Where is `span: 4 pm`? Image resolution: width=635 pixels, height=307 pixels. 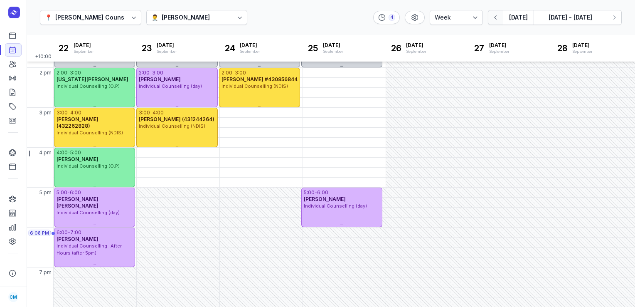 span: 4 pm is located at coordinates (45, 152).